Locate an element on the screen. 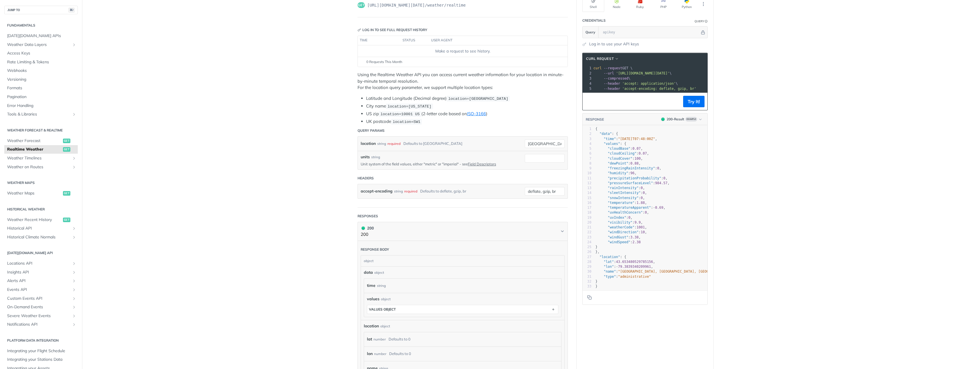 The height and width of the screenshot is (369, 980). a: Error Handling is located at coordinates (41, 106).